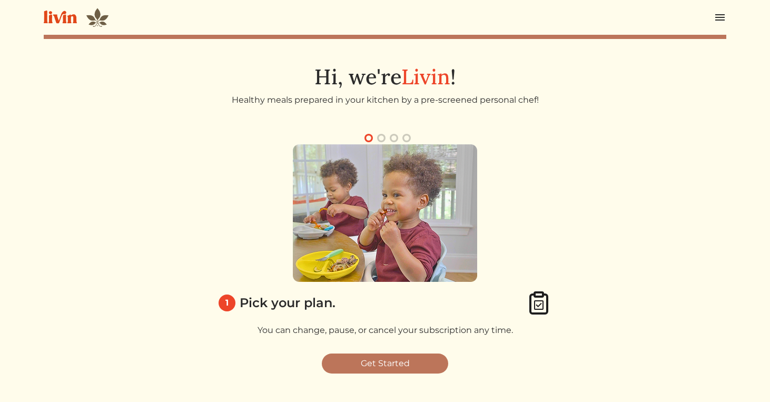 Image resolution: width=770 pixels, height=402 pixels. I want to click on div: 1, so click(227, 303).